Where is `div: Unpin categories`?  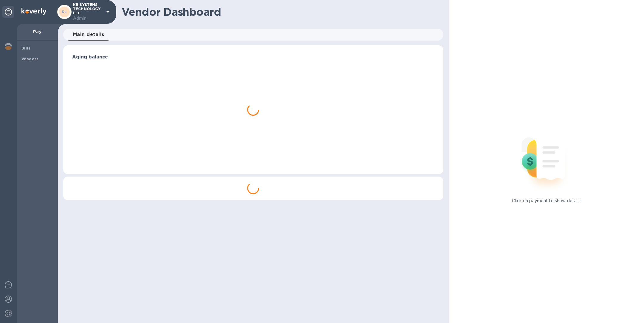
div: Unpin categories is located at coordinates (9, 12).